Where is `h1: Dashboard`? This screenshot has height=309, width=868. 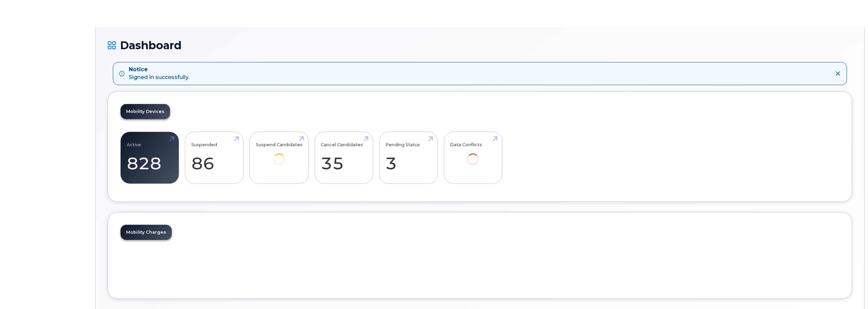 h1: Dashboard is located at coordinates (479, 45).